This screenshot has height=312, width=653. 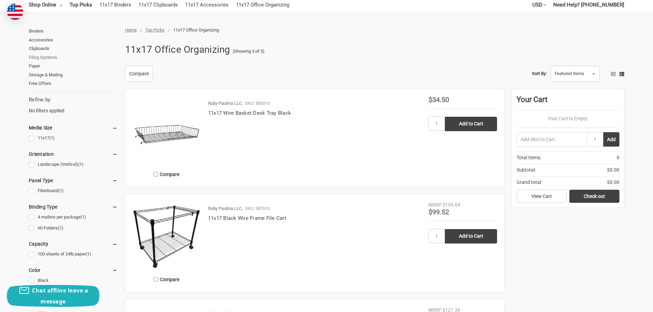 What do you see at coordinates (73, 165) in the screenshot?
I see `a: Landscape (Vertical)` at bounding box center [73, 165].